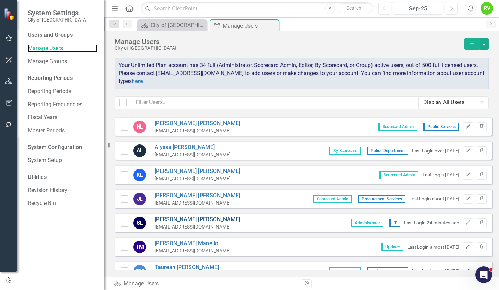 This screenshot has width=499, height=290. I want to click on a: Master Periods, so click(63, 131).